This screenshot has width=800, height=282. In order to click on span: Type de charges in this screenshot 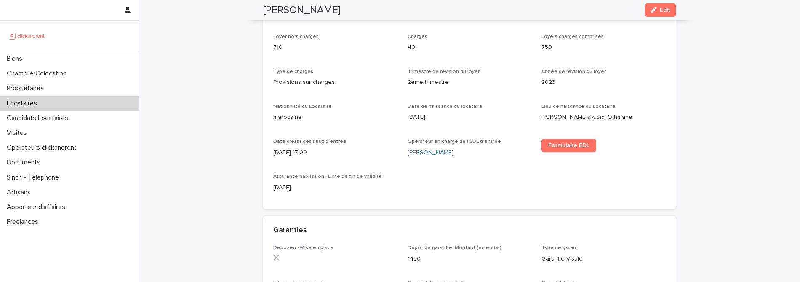, I will do `click(293, 72)`.